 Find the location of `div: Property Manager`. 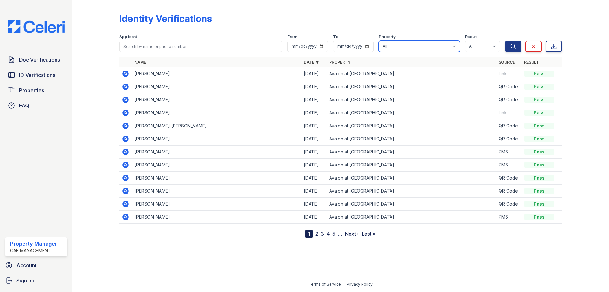

div: Property Manager is located at coordinates (34, 243).